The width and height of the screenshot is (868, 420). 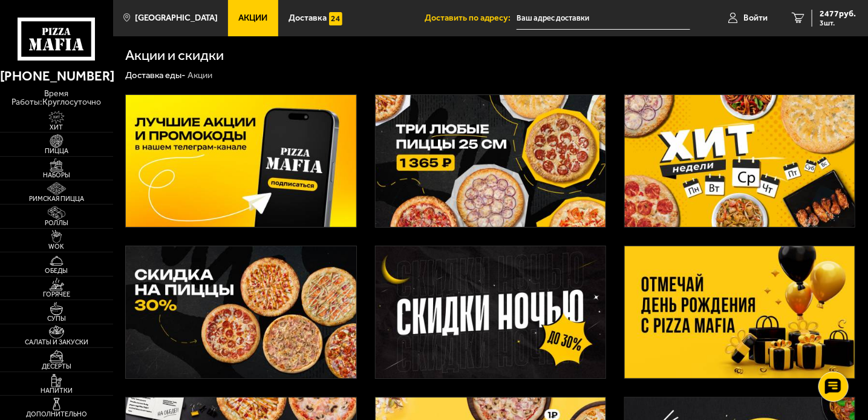 I want to click on img: 15daf4d41897b9f0e9f617042186c801.svg, so click(x=336, y=18).